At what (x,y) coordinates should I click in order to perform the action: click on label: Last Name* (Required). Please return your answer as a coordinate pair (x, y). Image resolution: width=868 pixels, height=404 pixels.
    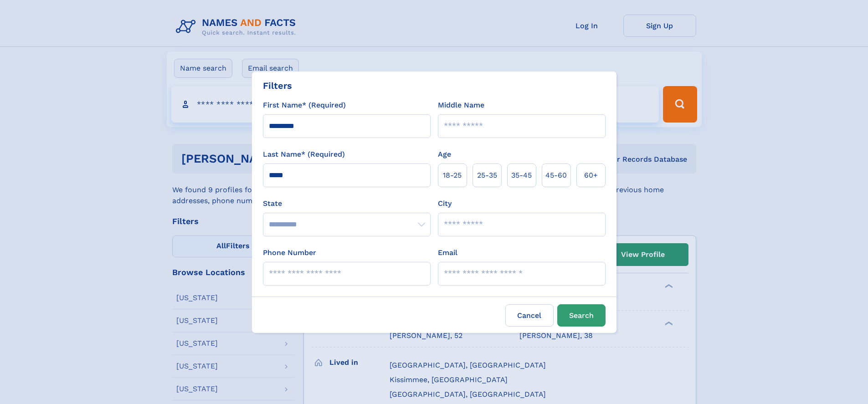
    Looking at the image, I should click on (304, 154).